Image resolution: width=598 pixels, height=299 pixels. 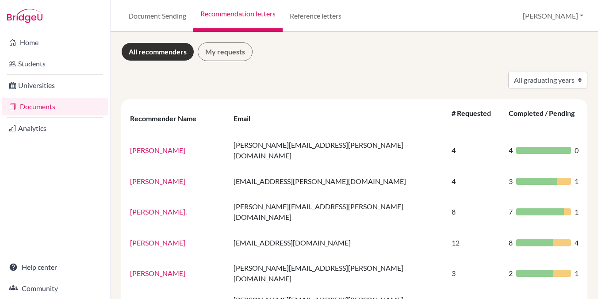 I want to click on span: 7, so click(x=511, y=212).